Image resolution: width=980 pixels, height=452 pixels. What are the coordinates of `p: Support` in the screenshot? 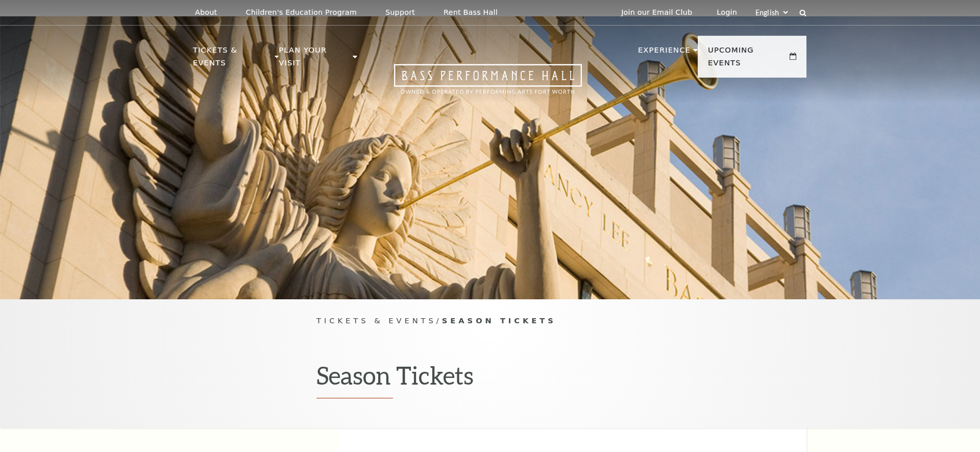 It's located at (400, 12).